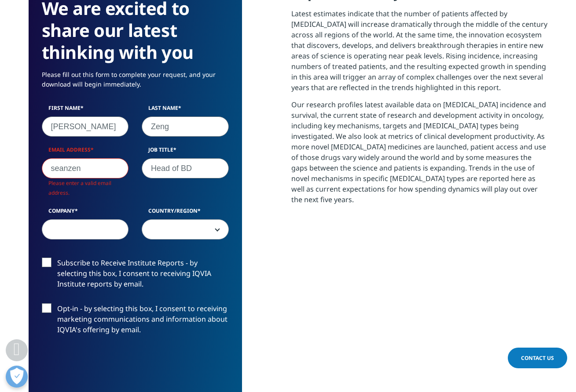 The width and height of the screenshot is (576, 392). What do you see at coordinates (185, 152) in the screenshot?
I see `label: Job Title` at bounding box center [185, 152].